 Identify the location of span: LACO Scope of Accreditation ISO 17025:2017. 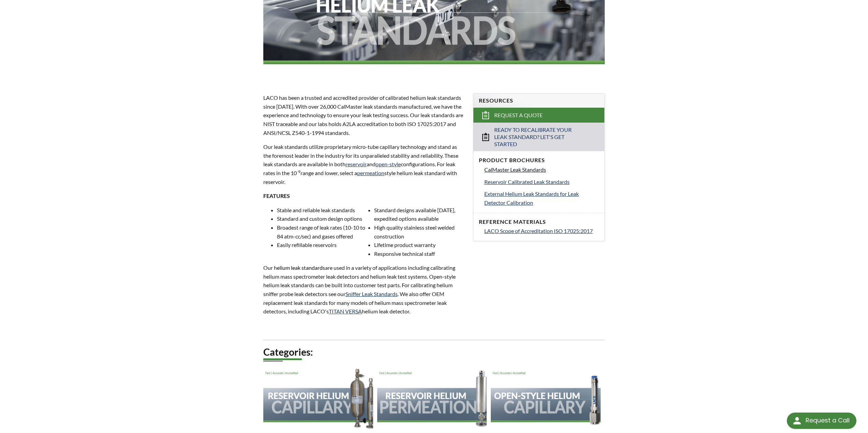
(538, 230).